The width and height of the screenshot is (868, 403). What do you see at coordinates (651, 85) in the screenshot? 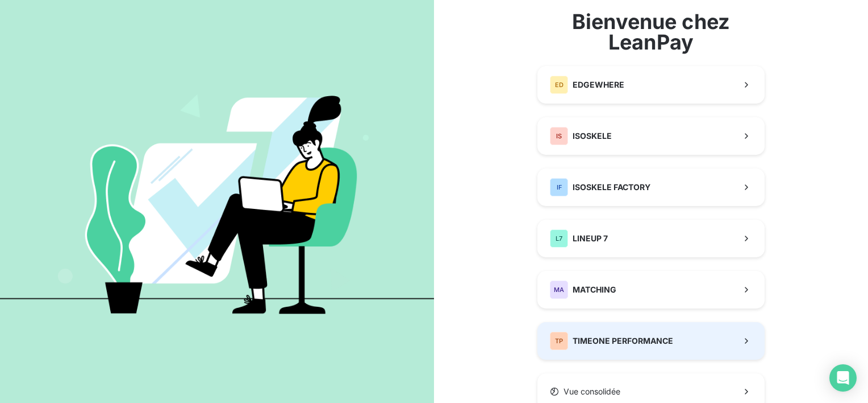
I see `button: EDEDGEWHERE` at bounding box center [651, 85].